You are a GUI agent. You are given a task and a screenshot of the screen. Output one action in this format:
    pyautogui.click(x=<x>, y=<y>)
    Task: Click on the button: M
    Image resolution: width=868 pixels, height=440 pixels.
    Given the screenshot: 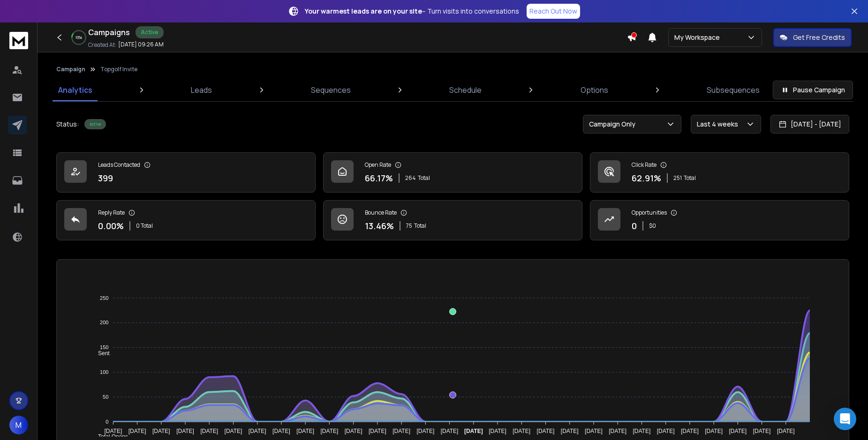 What is the action you would take?
    pyautogui.click(x=18, y=425)
    